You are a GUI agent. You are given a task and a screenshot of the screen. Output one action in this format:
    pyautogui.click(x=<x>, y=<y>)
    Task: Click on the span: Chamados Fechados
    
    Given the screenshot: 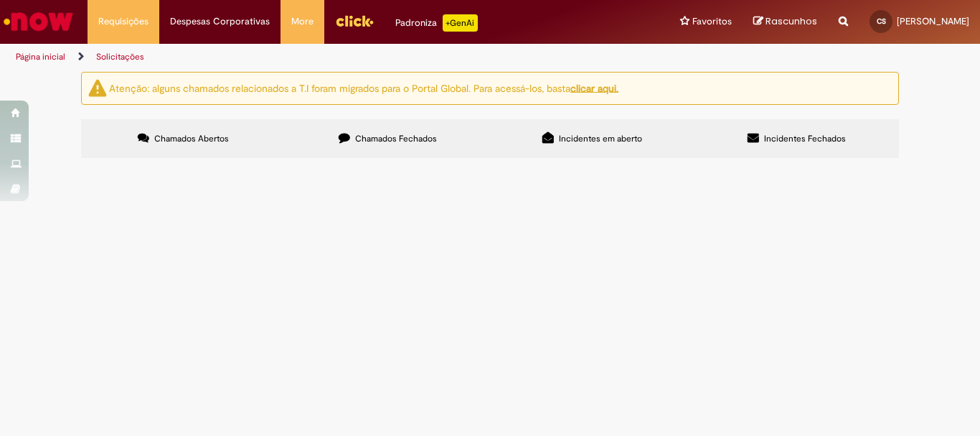 What is the action you would take?
    pyautogui.click(x=396, y=139)
    